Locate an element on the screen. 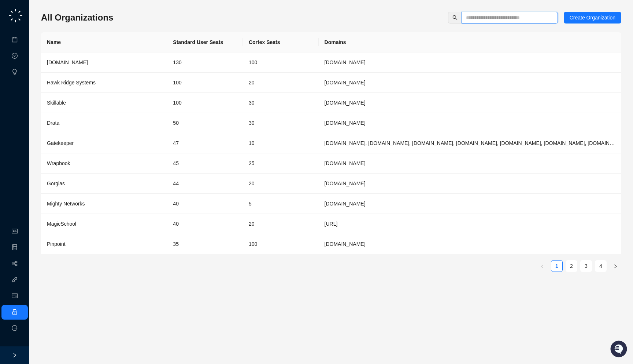 This screenshot has width=633, height=364. img: Swyft AI is located at coordinates (15, 15).